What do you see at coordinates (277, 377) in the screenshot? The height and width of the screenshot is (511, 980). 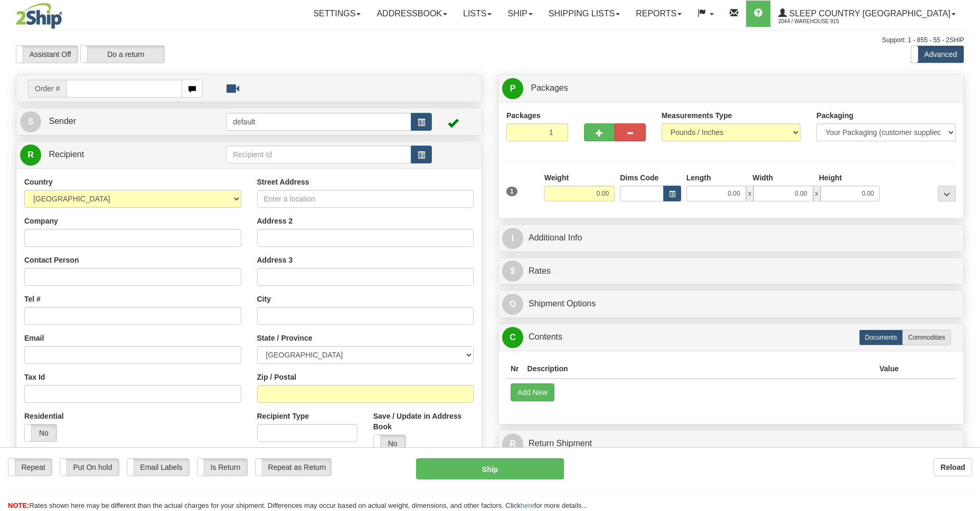 I see `label: Zip / Postal` at bounding box center [277, 377].